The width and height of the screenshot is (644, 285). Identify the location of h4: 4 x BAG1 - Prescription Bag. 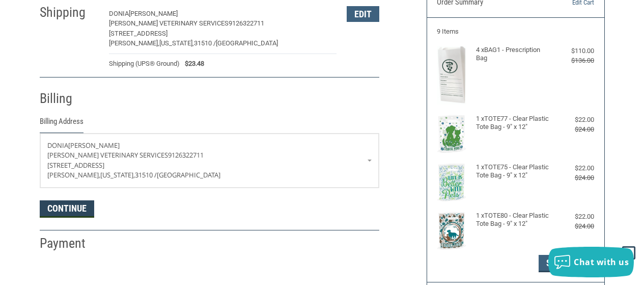
(515, 54).